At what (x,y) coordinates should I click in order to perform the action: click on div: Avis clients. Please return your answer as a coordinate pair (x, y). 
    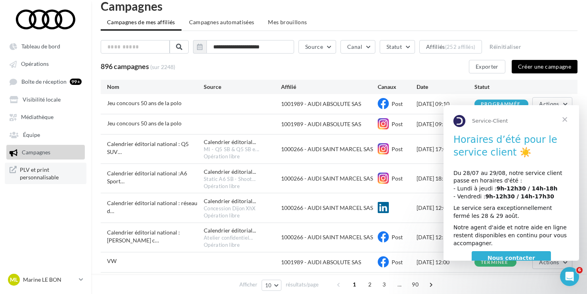
    Looking at the image, I should click on (34, 216).